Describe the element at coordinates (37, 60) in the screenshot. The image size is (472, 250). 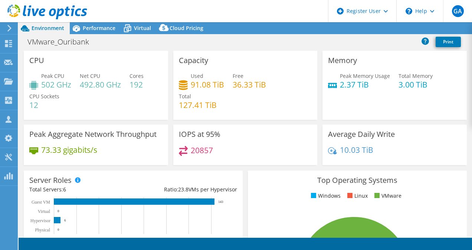
I see `h3: CPU` at that location.